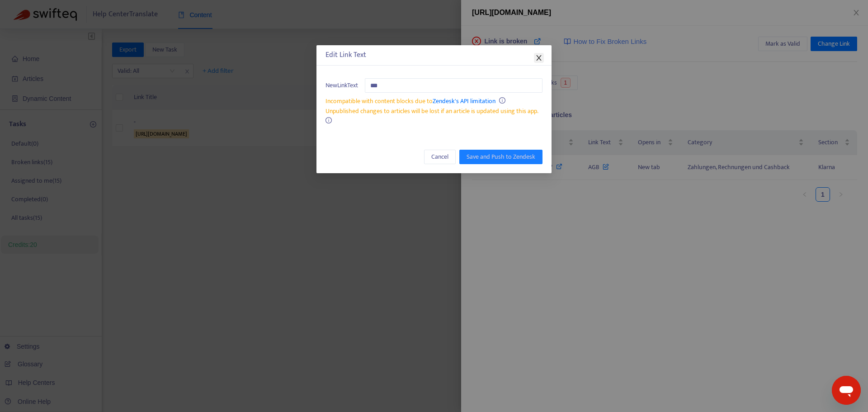 The width and height of the screenshot is (868, 412). I want to click on span: New Link Text, so click(342, 86).